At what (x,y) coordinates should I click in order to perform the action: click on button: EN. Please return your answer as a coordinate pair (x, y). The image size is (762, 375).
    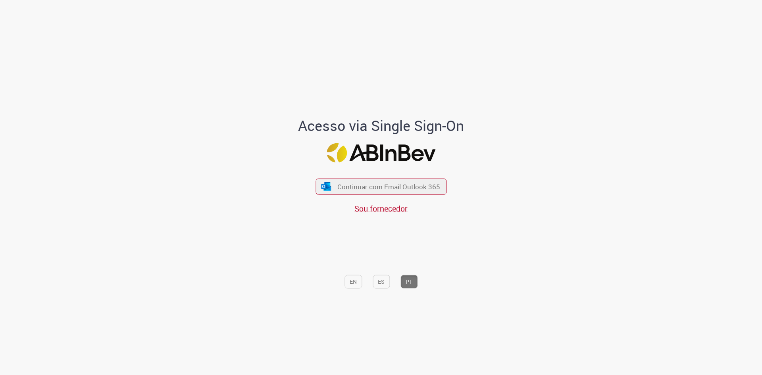
    Looking at the image, I should click on (353, 282).